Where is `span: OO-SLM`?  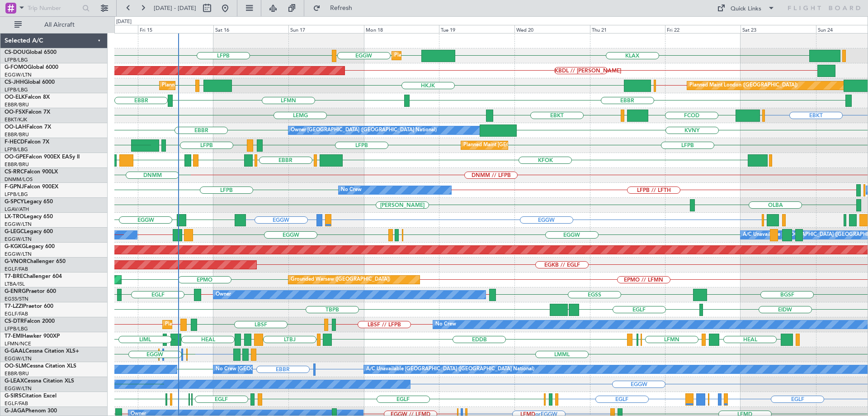 span: OO-SLM is located at coordinates (15, 366).